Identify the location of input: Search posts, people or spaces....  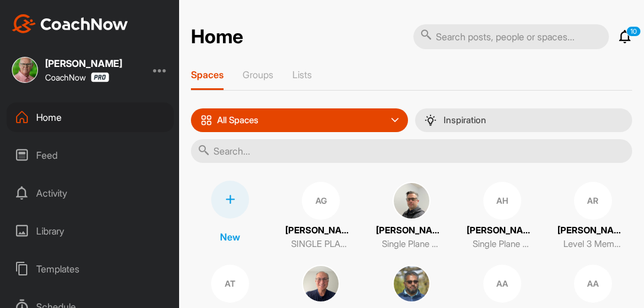
(511, 36).